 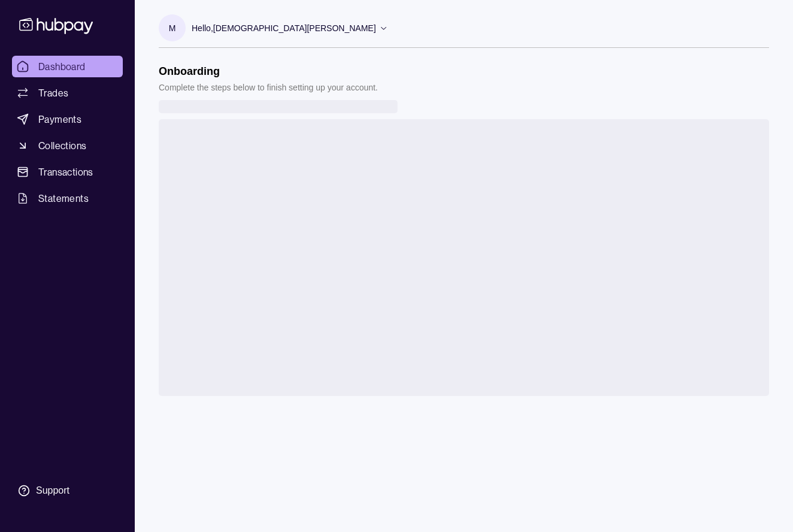 What do you see at coordinates (173, 28) in the screenshot?
I see `p: M` at bounding box center [173, 28].